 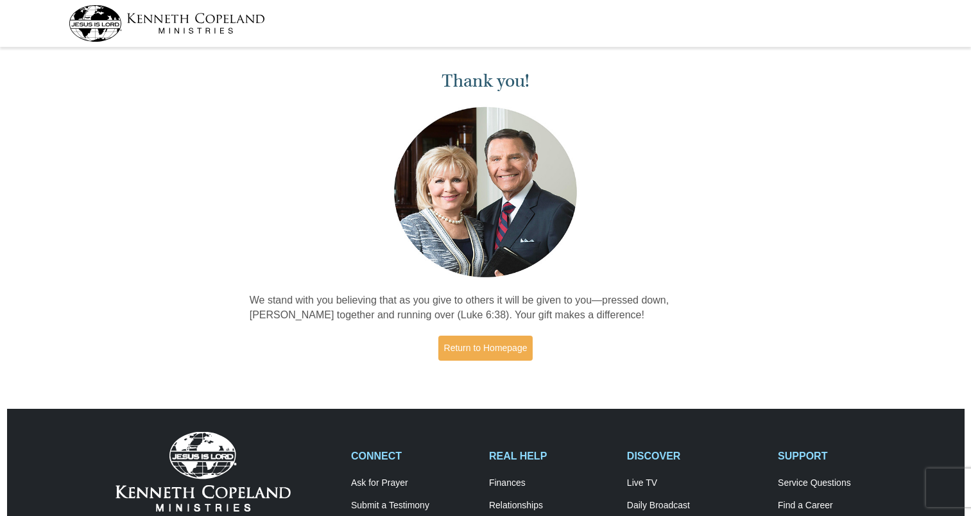 I want to click on p: We stand with you believing that as you give to others it will be given to you—pressed down, [PER..., so click(x=486, y=308).